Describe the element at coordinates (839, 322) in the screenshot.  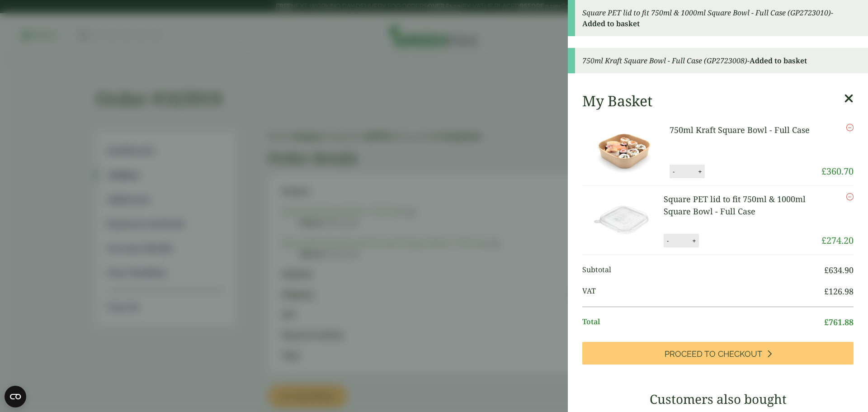
I see `bdi: 761.88` at that location.